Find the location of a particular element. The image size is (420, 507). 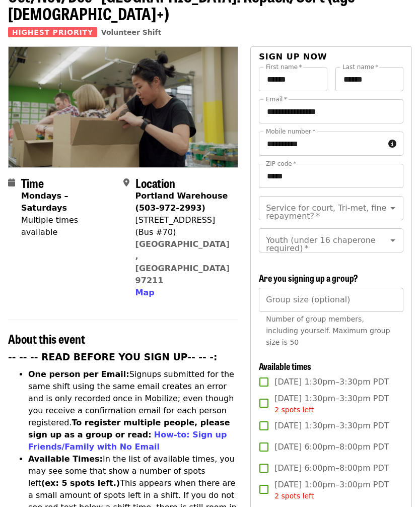

span: About this event is located at coordinates (47, 339).